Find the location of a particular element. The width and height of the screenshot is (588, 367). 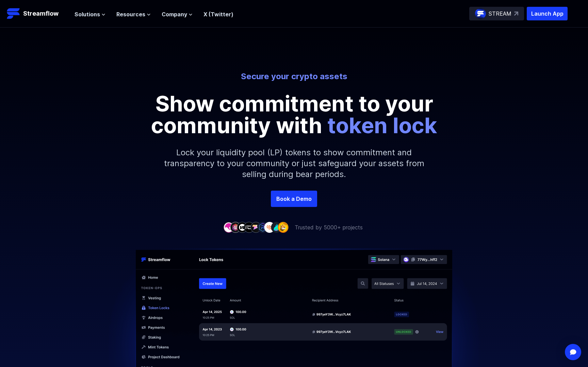

p: STREAM is located at coordinates (500, 14).